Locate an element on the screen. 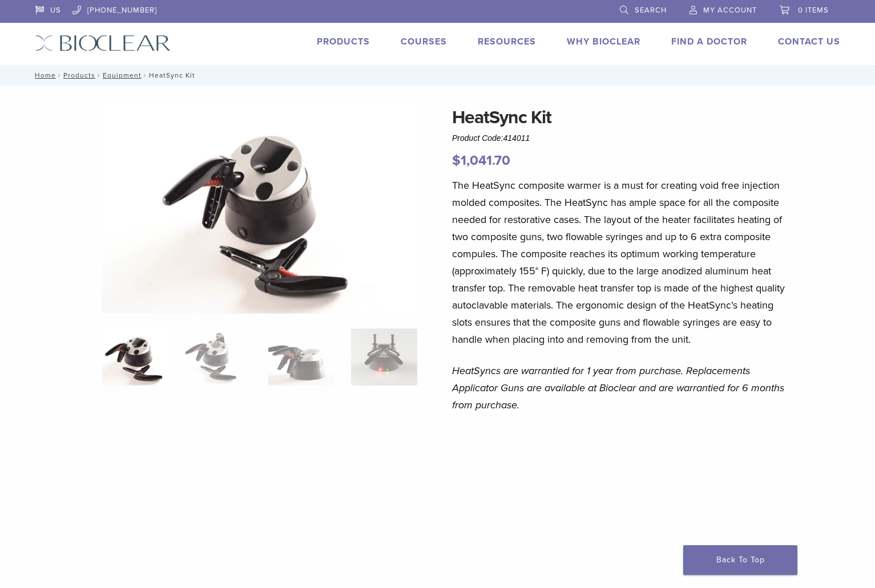 The height and width of the screenshot is (588, 875). a: Courses is located at coordinates (423, 41).